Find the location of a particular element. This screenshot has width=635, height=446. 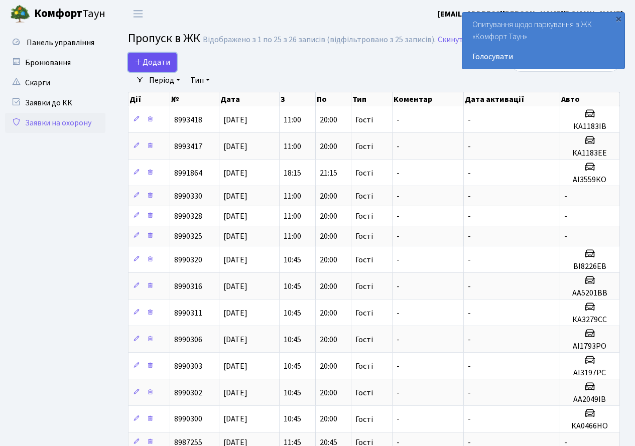

span: 8990316 is located at coordinates (188, 287).